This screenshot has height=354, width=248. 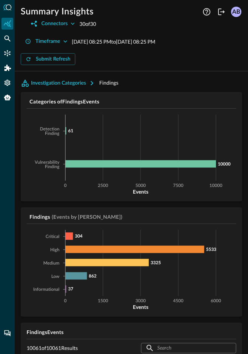 What do you see at coordinates (141, 186) in the screenshot?
I see `tspan: 5000` at bounding box center [141, 186].